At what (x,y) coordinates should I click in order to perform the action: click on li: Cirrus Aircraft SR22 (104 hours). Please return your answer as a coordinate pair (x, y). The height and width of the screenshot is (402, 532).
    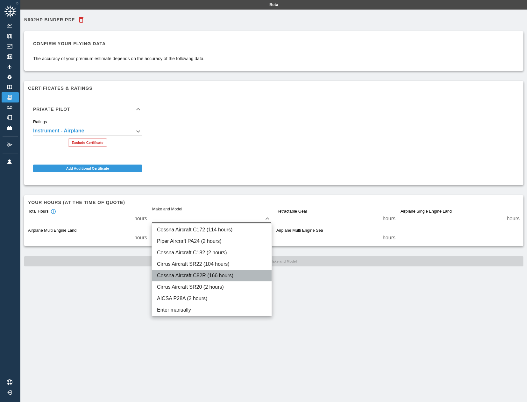
    Looking at the image, I should click on (212, 264).